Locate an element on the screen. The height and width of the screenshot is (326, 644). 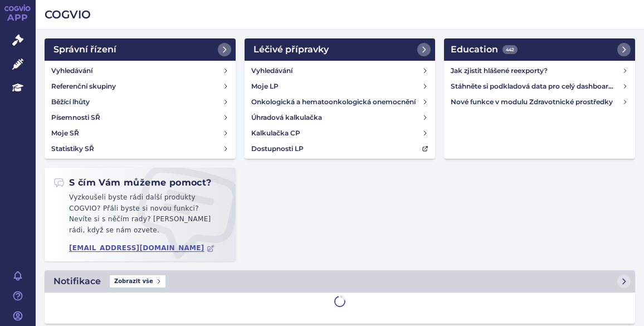
p: Vyzkoušeli byste rádi další produkty COGVIO? Přáli byste si novou funkci? Nevíte si s něčím rady?... is located at coordinates (139, 216).